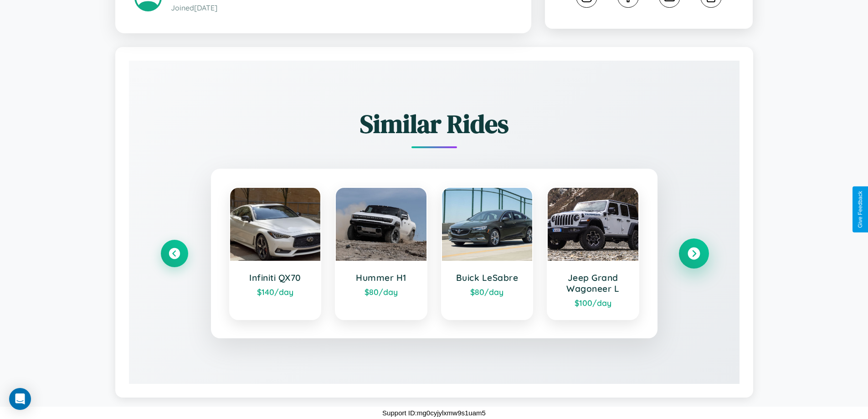 The width and height of the screenshot is (868, 419). Describe the element at coordinates (381, 278) in the screenshot. I see `h3: Hummer H1` at that location.